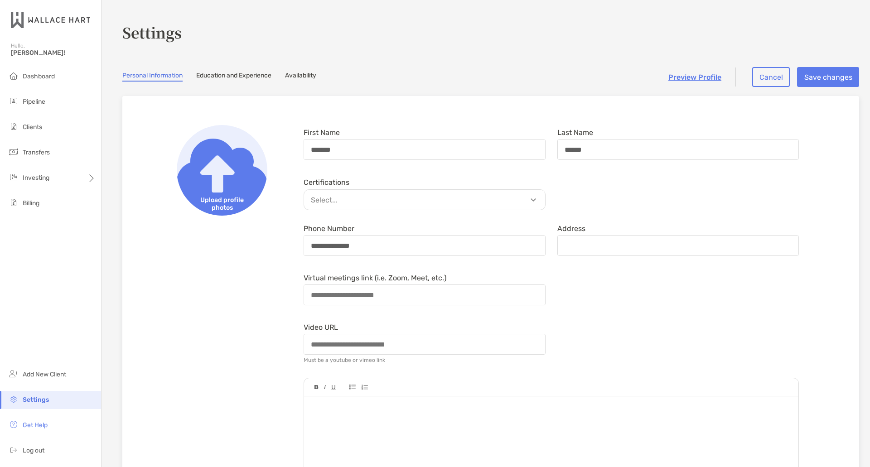  I want to click on img: billing icon, so click(14, 203).